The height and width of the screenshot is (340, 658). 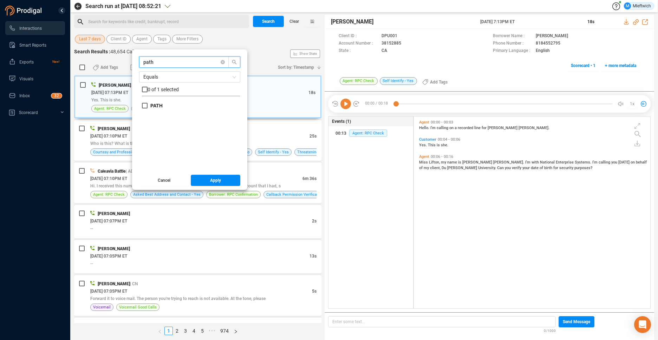 What do you see at coordinates (536, 162) in the screenshot?
I see `span: with` at bounding box center [536, 162].